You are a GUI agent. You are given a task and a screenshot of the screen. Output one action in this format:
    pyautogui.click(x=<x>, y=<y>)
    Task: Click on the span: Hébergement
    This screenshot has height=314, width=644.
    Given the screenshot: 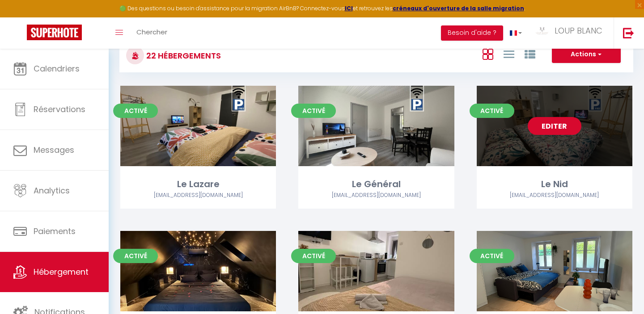 What is the action you would take?
    pyautogui.click(x=61, y=271)
    